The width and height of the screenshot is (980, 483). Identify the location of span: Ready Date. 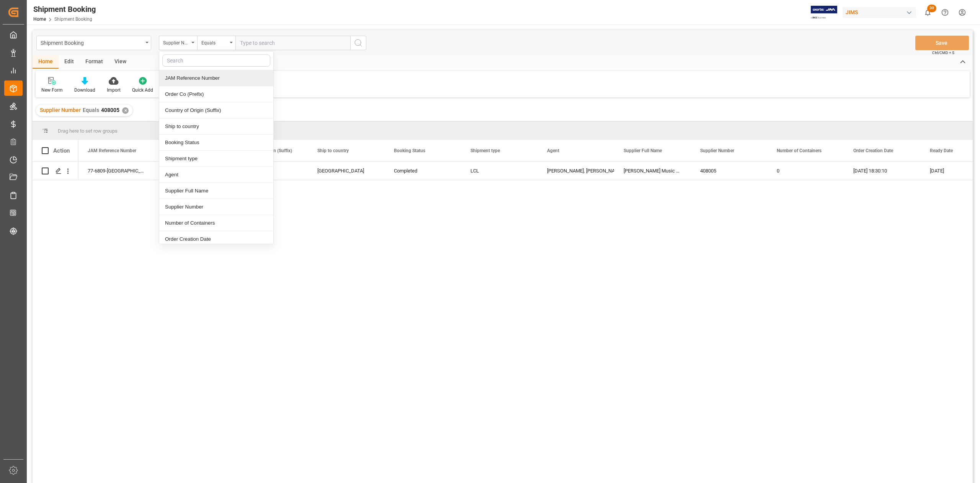
(941, 151).